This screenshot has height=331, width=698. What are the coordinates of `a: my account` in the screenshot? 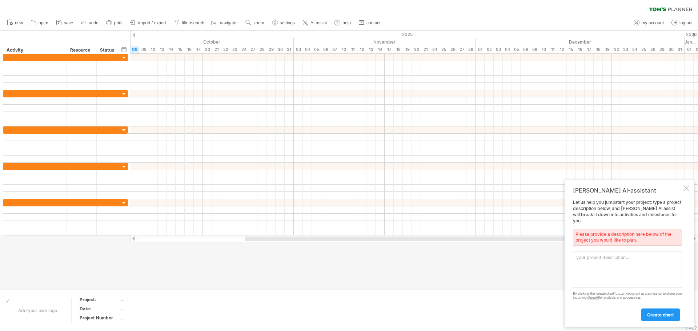 It's located at (649, 23).